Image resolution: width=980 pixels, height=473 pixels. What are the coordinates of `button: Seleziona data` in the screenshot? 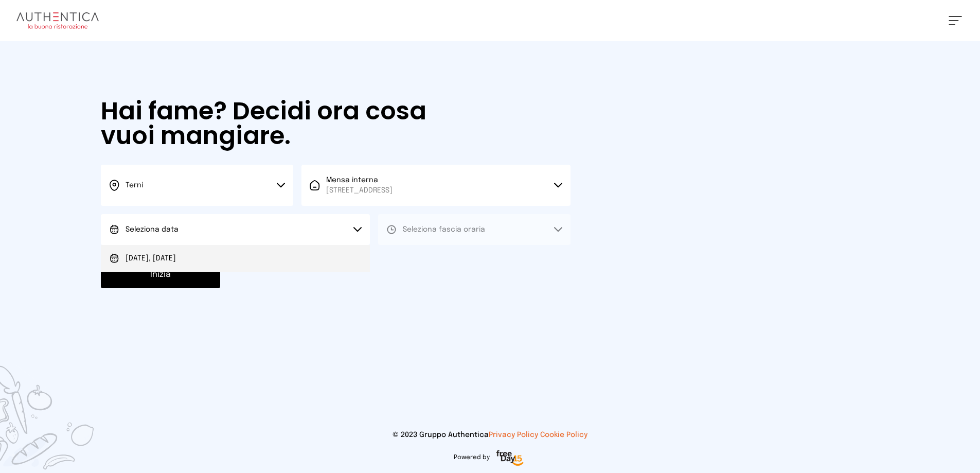 It's located at (235, 230).